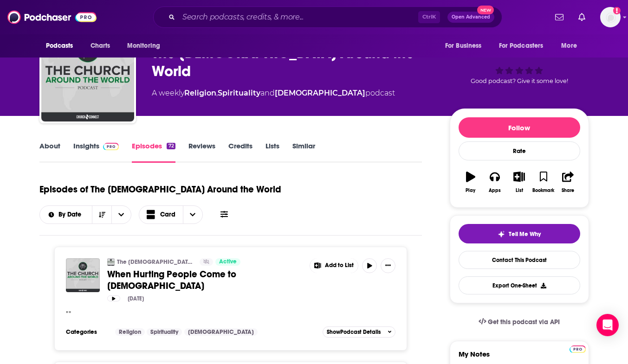  Describe the element at coordinates (50, 152) in the screenshot. I see `a: About` at that location.